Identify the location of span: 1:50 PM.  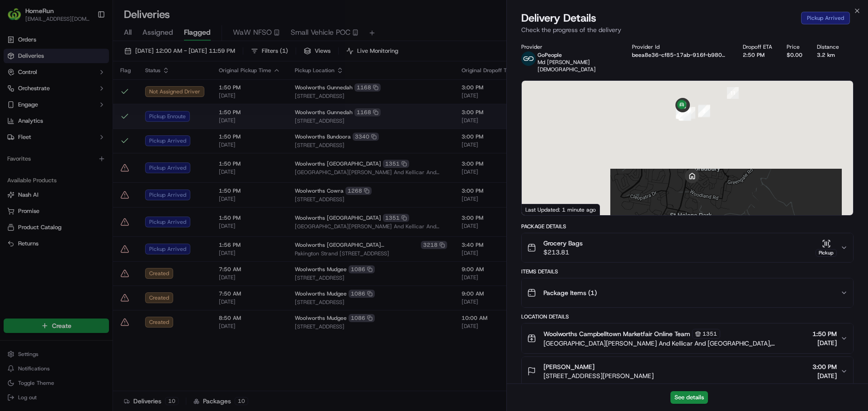
(825, 335).